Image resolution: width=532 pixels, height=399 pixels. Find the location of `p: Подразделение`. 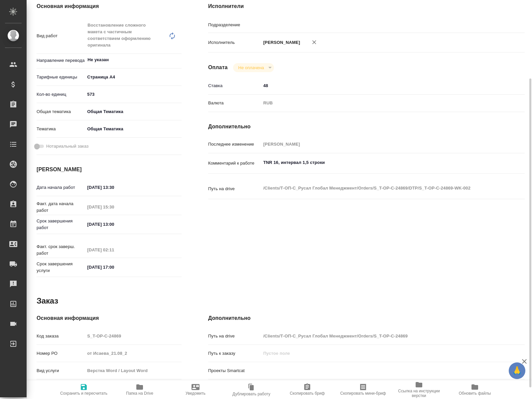

p: Подразделение is located at coordinates (235, 25).